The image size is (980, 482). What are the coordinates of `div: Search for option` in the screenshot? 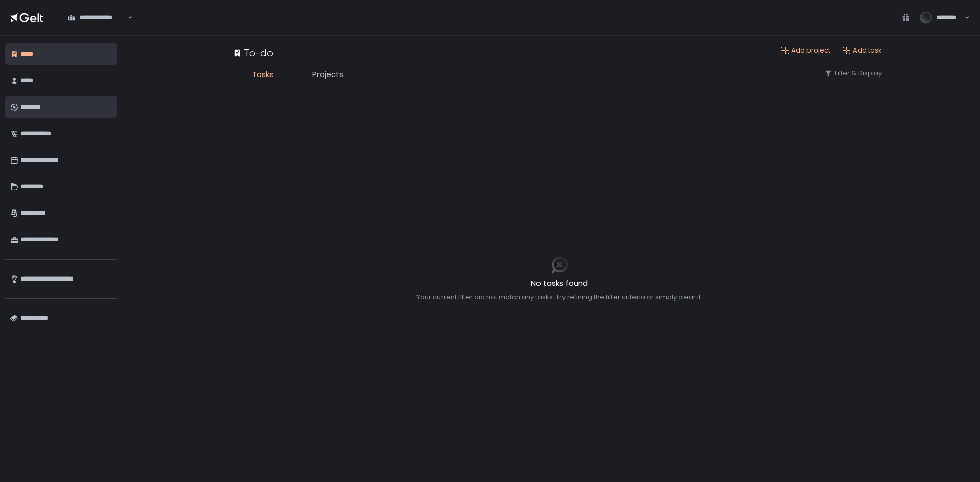 It's located at (97, 18).